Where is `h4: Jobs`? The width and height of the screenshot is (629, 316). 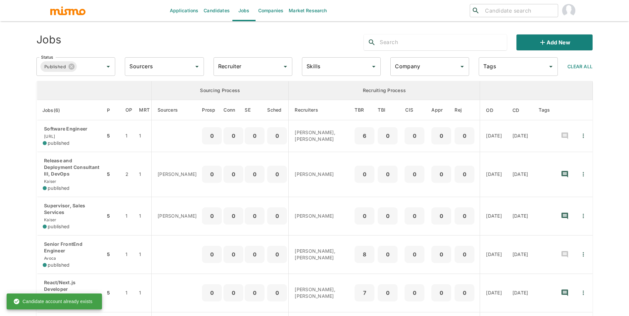
h4: Jobs is located at coordinates (49, 40).